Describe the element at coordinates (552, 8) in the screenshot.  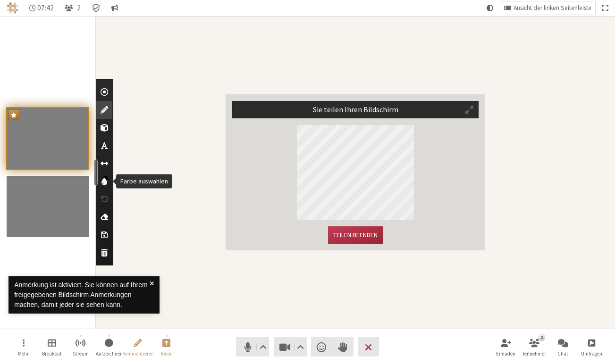
I see `span: Ansicht der linken Seitenleiste` at that location.